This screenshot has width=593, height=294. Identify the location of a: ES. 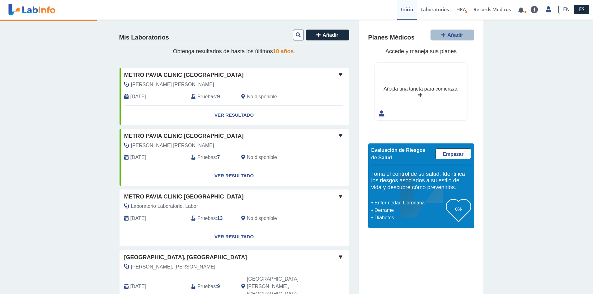
(582, 9).